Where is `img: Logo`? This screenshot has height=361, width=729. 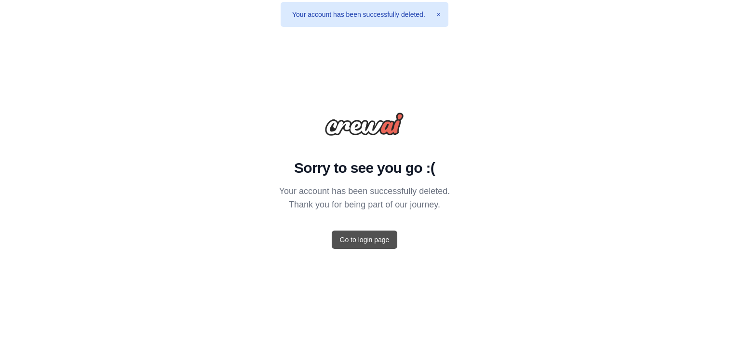
img: Logo is located at coordinates (364, 124).